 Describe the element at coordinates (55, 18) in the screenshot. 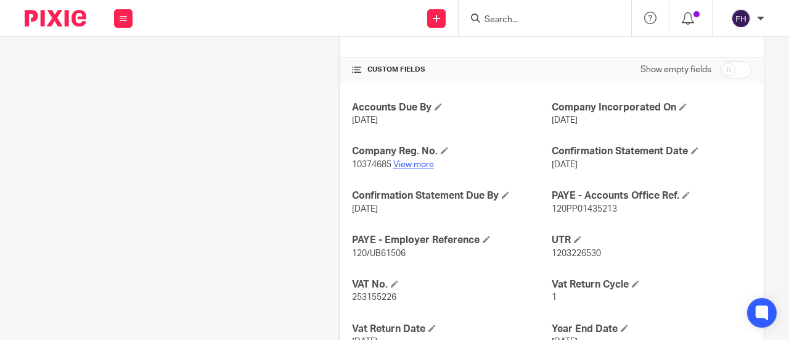

I see `img: Pixie` at that location.